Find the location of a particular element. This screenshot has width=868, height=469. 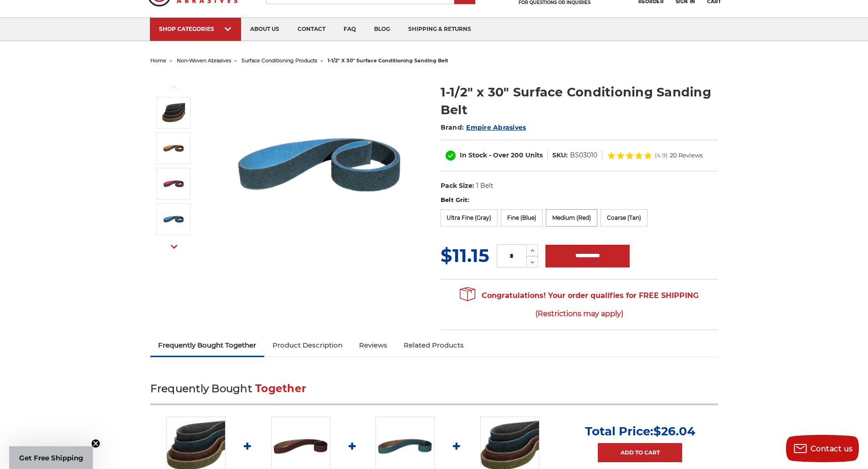

div: Get Free ShippingClose teaser is located at coordinates (51, 458).